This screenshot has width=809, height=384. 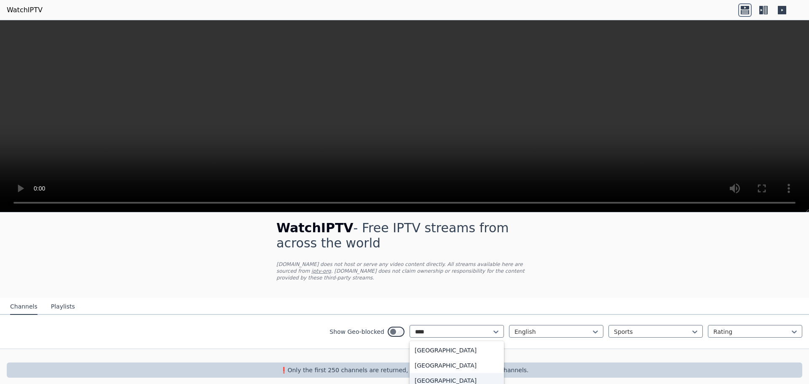 What do you see at coordinates (404, 370) in the screenshot?
I see `p: ❗️Only the first 250 channels are returned, use the filters to narrow down channels.` at bounding box center [404, 370].